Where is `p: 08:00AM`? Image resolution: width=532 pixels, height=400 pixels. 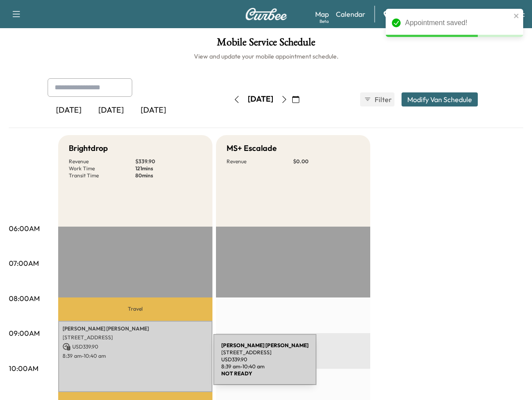 p: 08:00AM is located at coordinates (24, 298).